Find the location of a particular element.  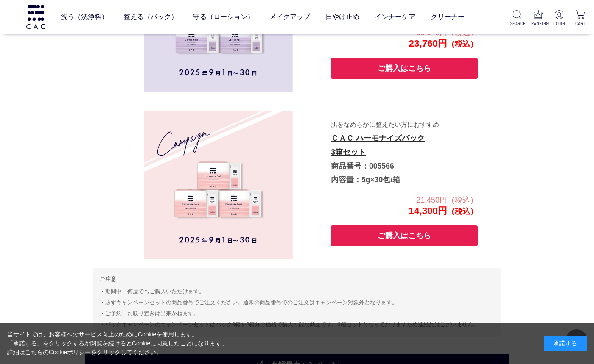

li: 必ずキャンペーンセットの商品番号でご注文ください。通常の商品番号でのご注文はキャンペーン対象外となります。 is located at coordinates (297, 303).